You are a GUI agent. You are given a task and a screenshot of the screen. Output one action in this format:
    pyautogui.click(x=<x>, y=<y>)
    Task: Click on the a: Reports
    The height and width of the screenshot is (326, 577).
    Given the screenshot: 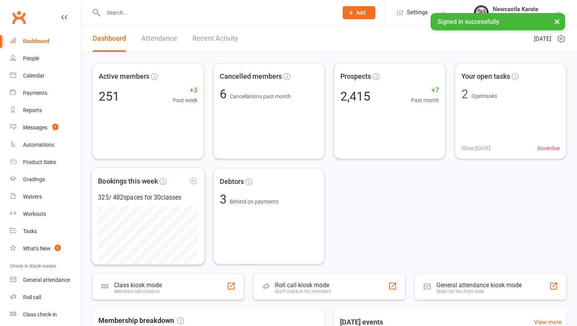 What is the action you would take?
    pyautogui.click(x=45, y=110)
    